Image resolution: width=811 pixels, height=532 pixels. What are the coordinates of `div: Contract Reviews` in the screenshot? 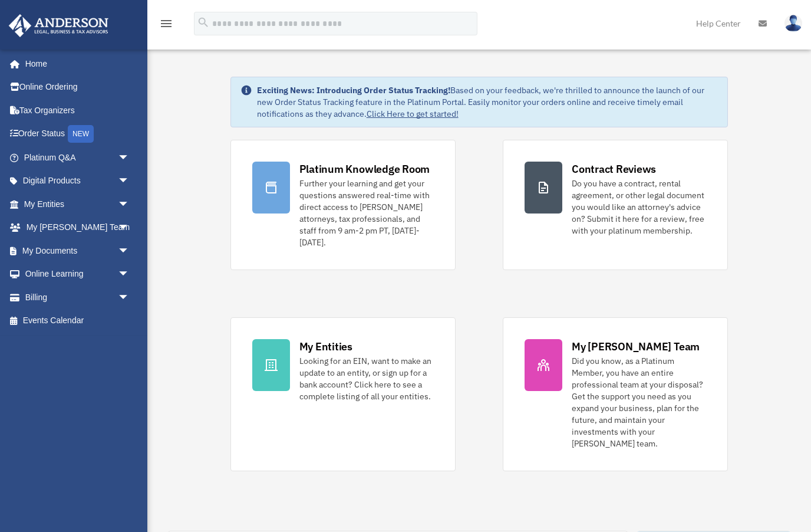 It's located at (614, 168).